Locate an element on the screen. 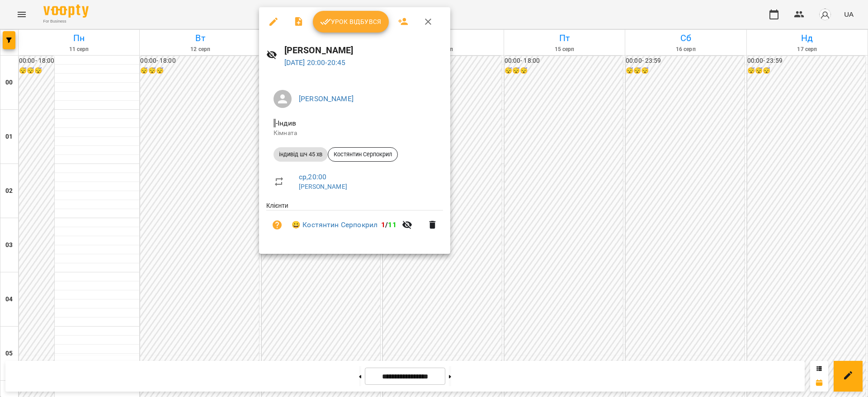 This screenshot has width=868, height=397. button: Урок відбувся is located at coordinates (350, 22).